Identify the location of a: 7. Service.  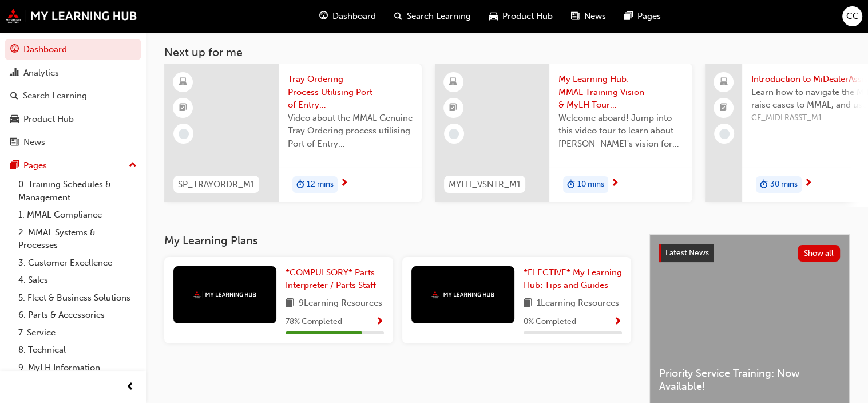
(77, 332).